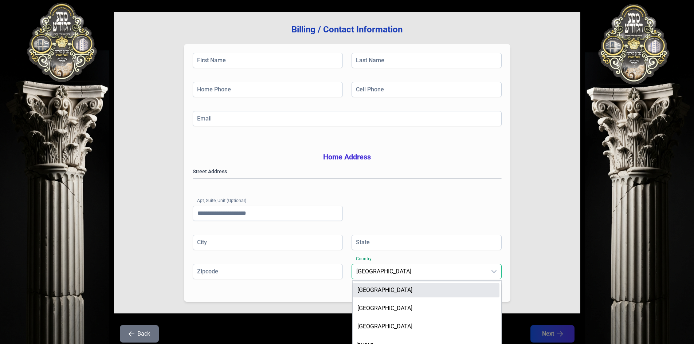 This screenshot has width=694, height=344. I want to click on button: Next, so click(553, 334).